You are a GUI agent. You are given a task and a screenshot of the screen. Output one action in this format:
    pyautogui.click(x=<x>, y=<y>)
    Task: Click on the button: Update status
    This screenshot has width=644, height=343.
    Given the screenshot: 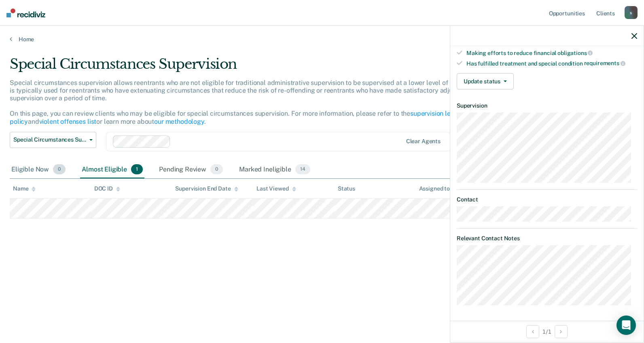 What is the action you would take?
    pyautogui.click(x=485, y=81)
    